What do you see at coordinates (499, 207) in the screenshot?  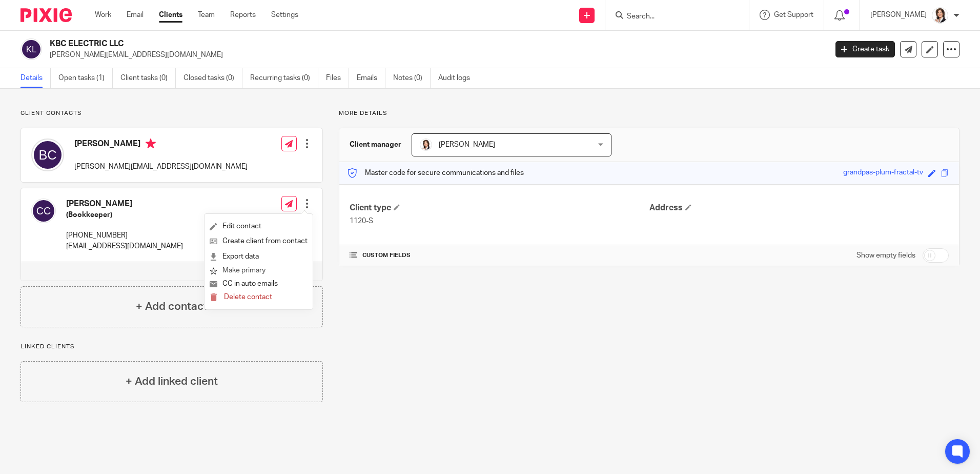 I see `h4: Client type` at bounding box center [499, 207].